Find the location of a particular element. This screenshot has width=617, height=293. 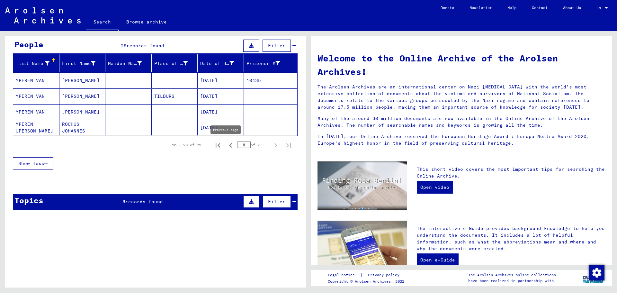

h1: Welcome to the Online Archive of the Arolsen Archives! is located at coordinates (462, 65).